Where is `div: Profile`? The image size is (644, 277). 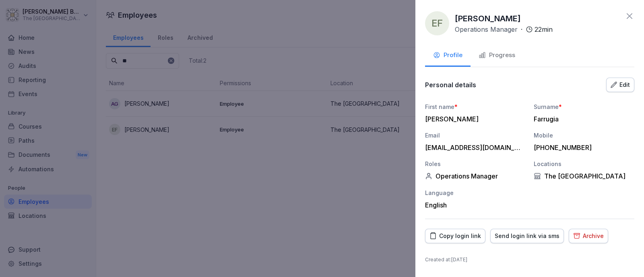
div: Profile is located at coordinates (448, 55).